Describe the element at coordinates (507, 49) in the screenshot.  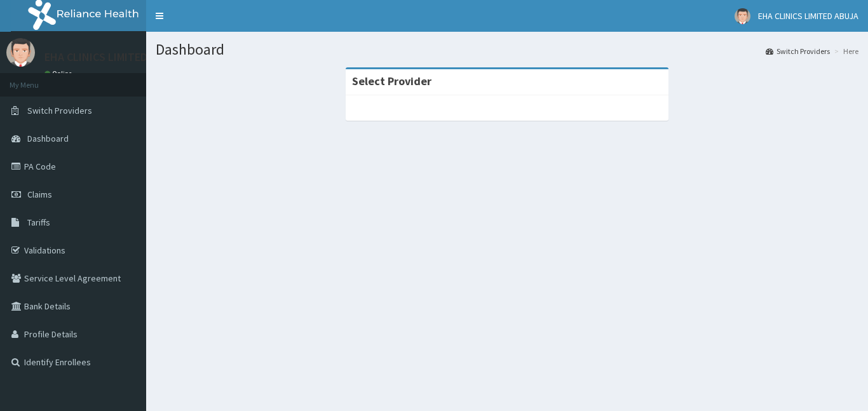
I see `h1: Dashboard` at that location.